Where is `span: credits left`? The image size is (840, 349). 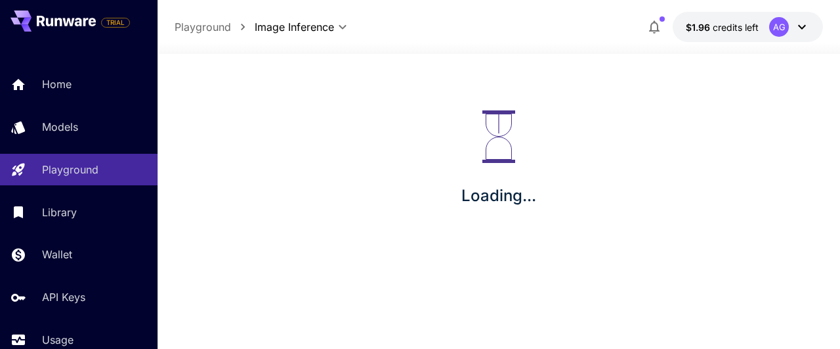
span: credits left is located at coordinates (736, 27).